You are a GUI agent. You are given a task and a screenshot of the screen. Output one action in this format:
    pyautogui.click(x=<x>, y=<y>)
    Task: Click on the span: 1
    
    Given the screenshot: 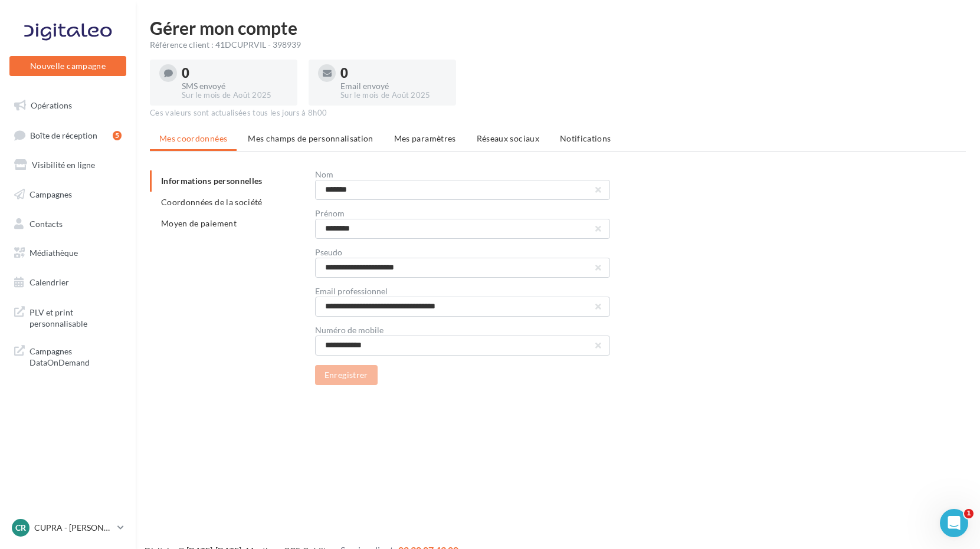 What is the action you would take?
    pyautogui.click(x=969, y=514)
    